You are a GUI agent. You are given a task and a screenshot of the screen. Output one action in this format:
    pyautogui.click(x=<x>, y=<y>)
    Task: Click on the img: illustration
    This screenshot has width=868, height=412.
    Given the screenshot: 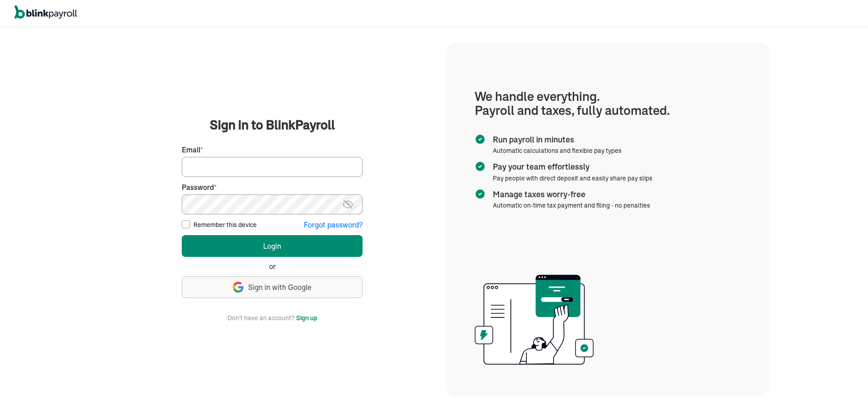 What is the action you would take?
    pyautogui.click(x=534, y=320)
    